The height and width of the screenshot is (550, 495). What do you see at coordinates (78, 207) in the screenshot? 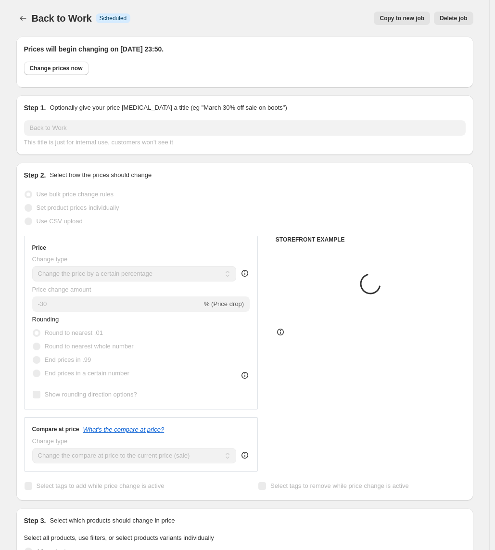
I see `span: Set product prices individually` at bounding box center [78, 207].